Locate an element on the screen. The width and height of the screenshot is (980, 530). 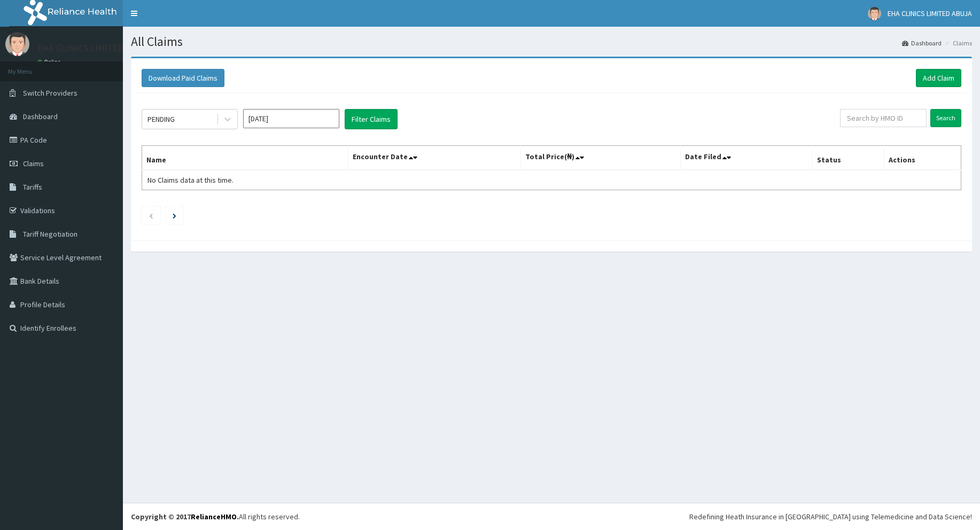
th: Actions is located at coordinates (923, 158).